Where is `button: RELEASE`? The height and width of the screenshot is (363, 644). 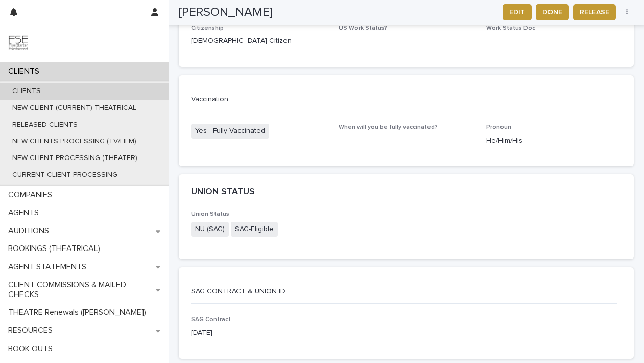 button: RELEASE is located at coordinates (595, 12).